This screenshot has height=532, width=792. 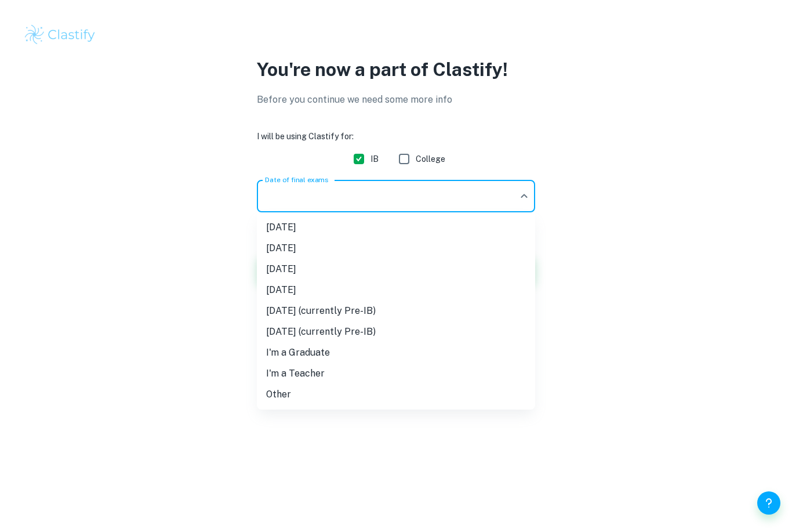 I want to click on li: I'm a Graduate, so click(x=396, y=353).